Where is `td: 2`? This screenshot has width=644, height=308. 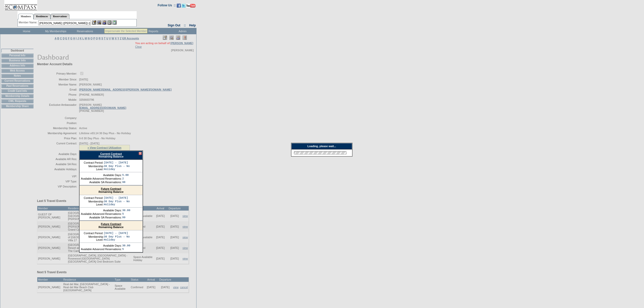 td: 2 is located at coordinates (126, 179).